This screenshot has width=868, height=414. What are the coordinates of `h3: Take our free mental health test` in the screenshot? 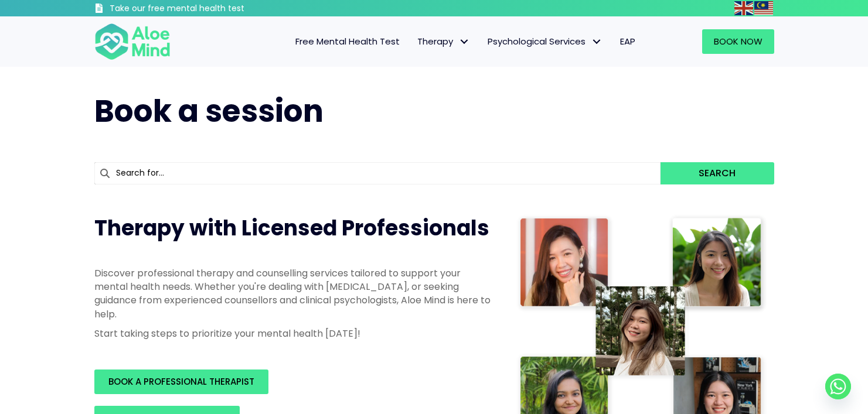 It's located at (208, 8).